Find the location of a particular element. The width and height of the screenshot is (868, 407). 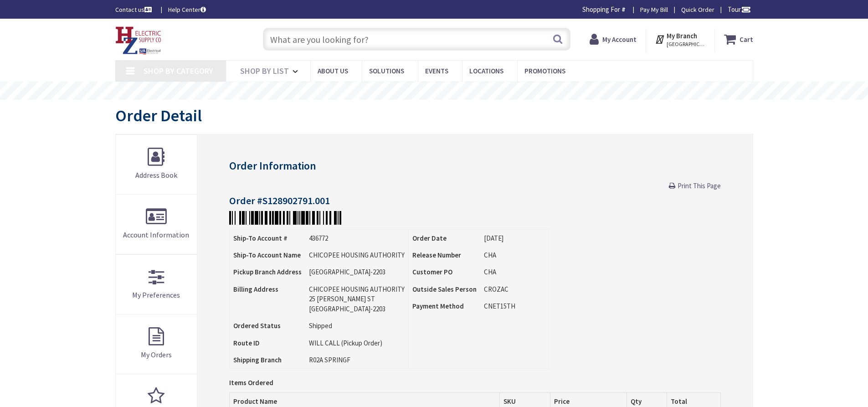

a: Print This Page is located at coordinates (695, 185).